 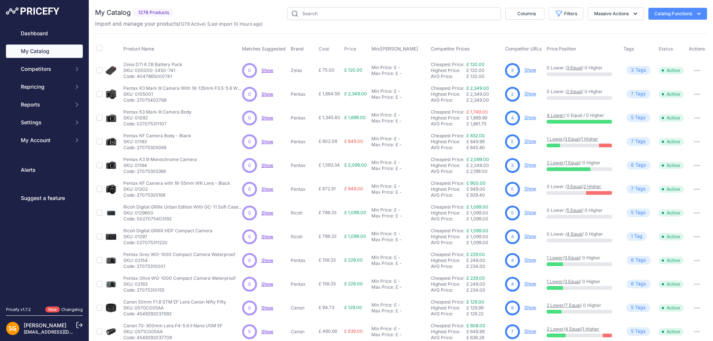 I want to click on a: 1278 Active, so click(x=192, y=24).